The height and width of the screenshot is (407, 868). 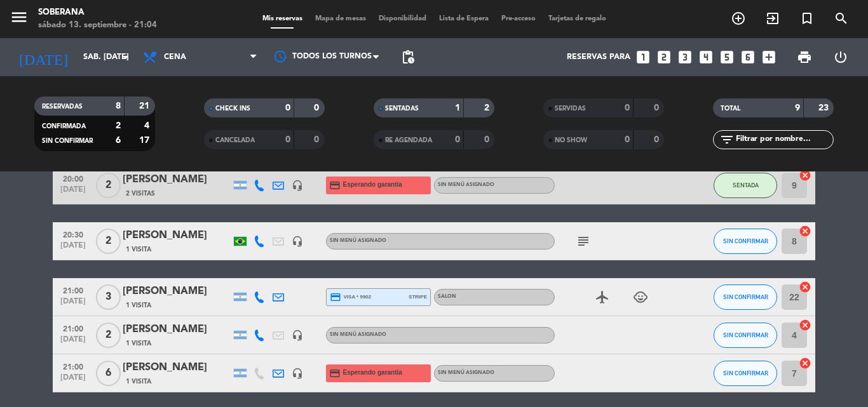 I want to click on span: TOTAL, so click(x=731, y=109).